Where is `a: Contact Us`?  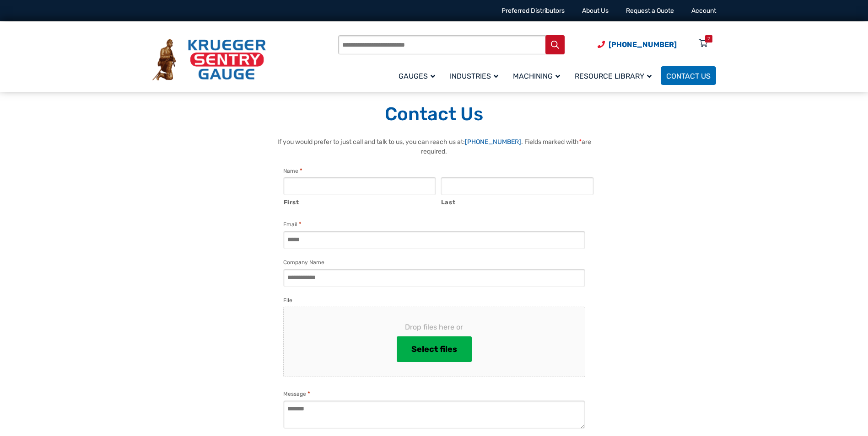 a: Contact Us is located at coordinates (688, 76).